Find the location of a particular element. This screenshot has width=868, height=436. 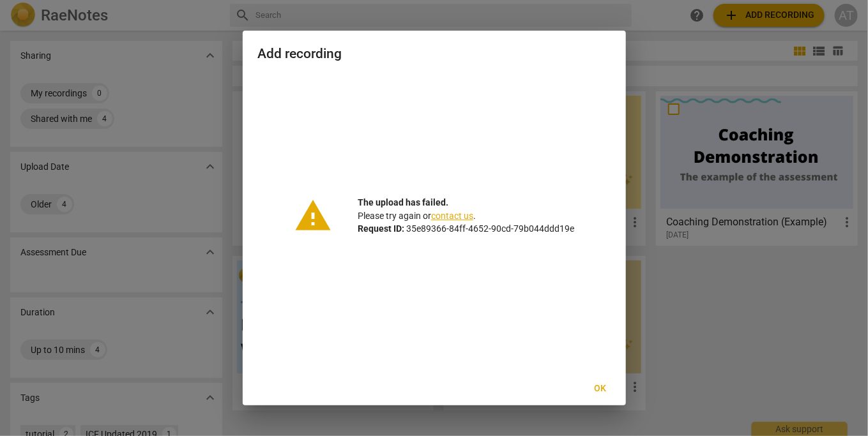

span: Ok is located at coordinates (600, 389).